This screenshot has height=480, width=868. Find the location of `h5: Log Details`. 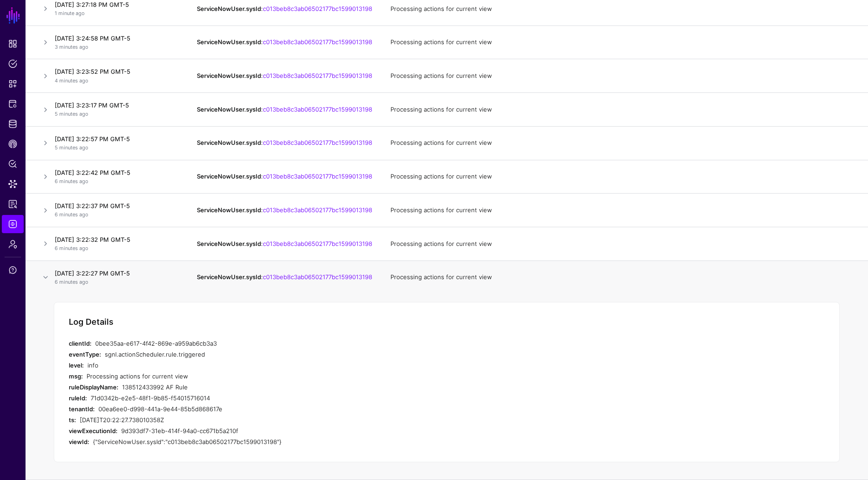

h5: Log Details is located at coordinates (91, 322).